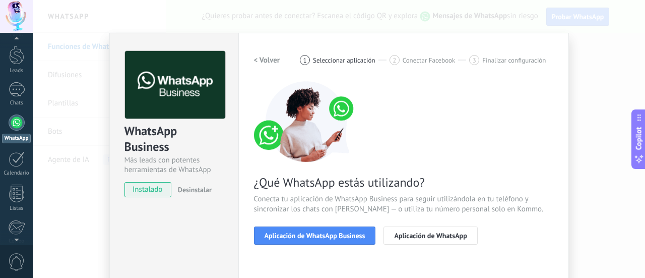  I want to click on span: instalado, so click(148, 190).